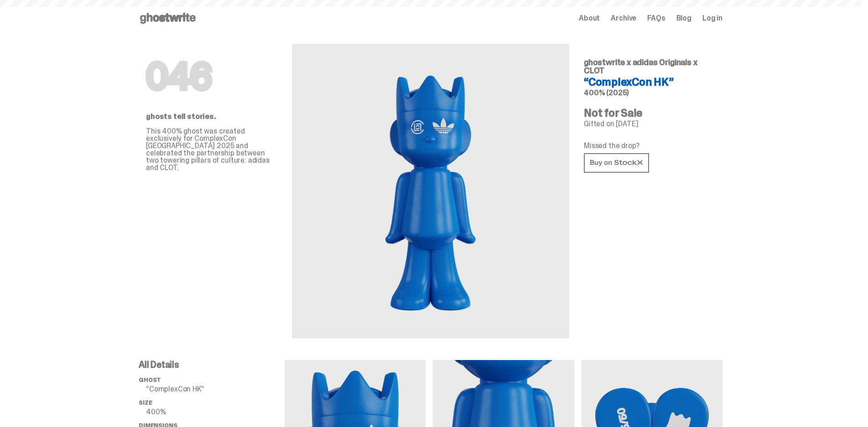 This screenshot has height=427, width=868. What do you see at coordinates (623, 18) in the screenshot?
I see `span: Archive` at bounding box center [623, 18].